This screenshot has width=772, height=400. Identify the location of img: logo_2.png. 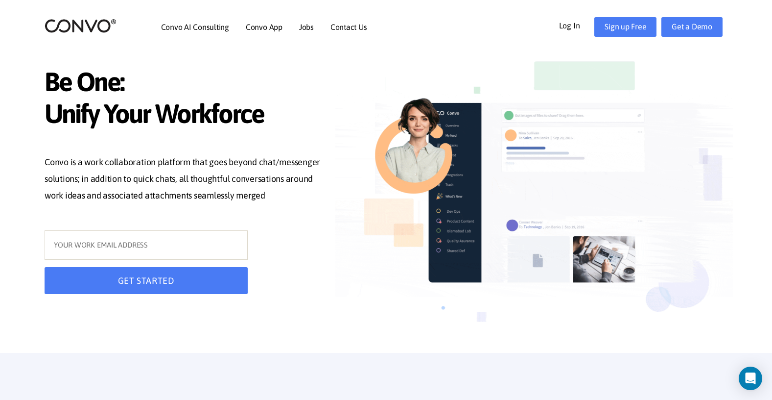
(80, 25).